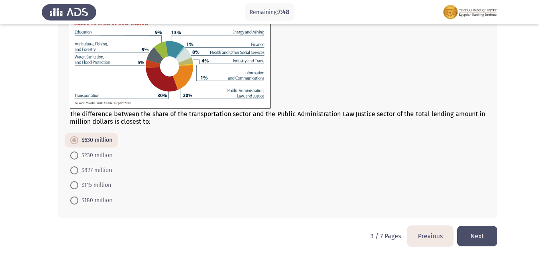 This screenshot has height=258, width=539. I want to click on p: 3 / 7 Pages, so click(386, 236).